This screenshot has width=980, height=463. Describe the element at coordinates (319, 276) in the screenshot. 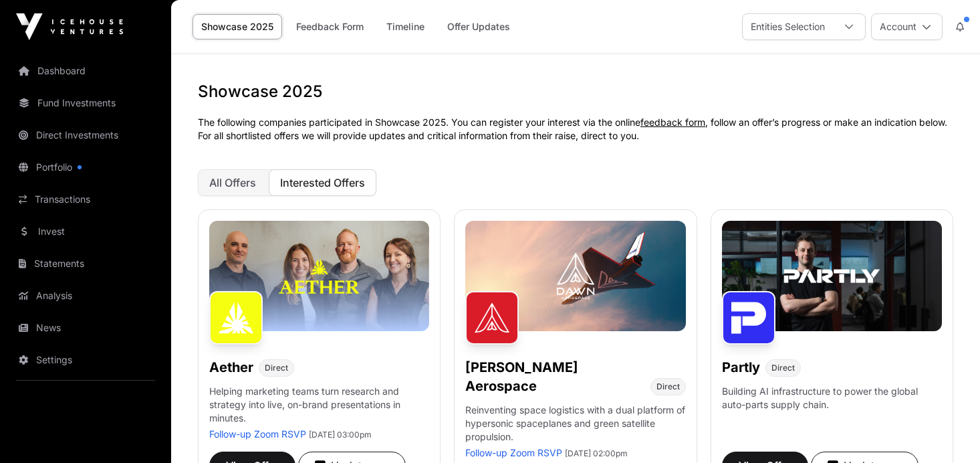

I see `img: Aether-Banner.jpg` at that location.